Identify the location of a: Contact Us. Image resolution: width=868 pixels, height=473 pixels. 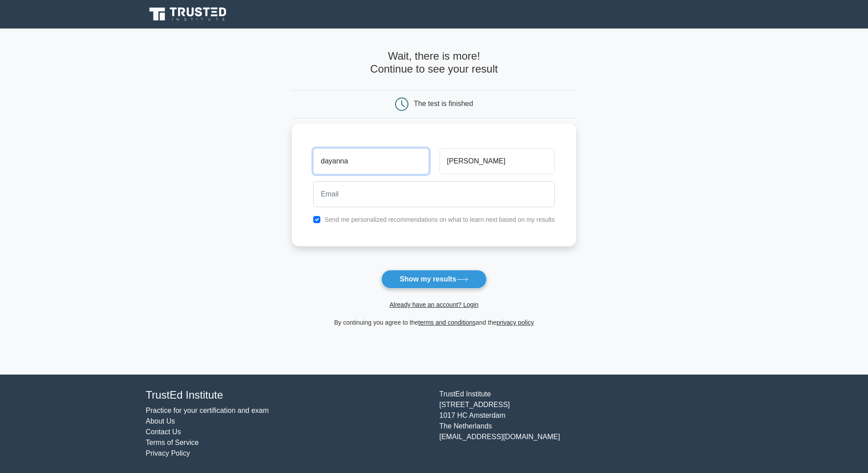
(163, 432).